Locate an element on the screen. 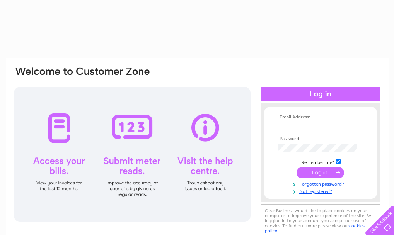  a: Not registered? is located at coordinates (321, 191).